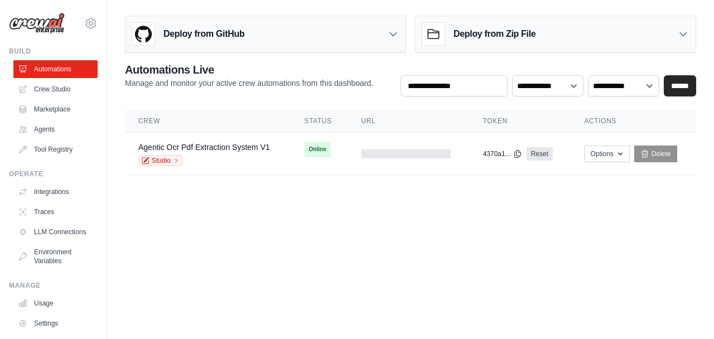 The image size is (714, 339). What do you see at coordinates (53, 51) in the screenshot?
I see `div: Build` at bounding box center [53, 51].